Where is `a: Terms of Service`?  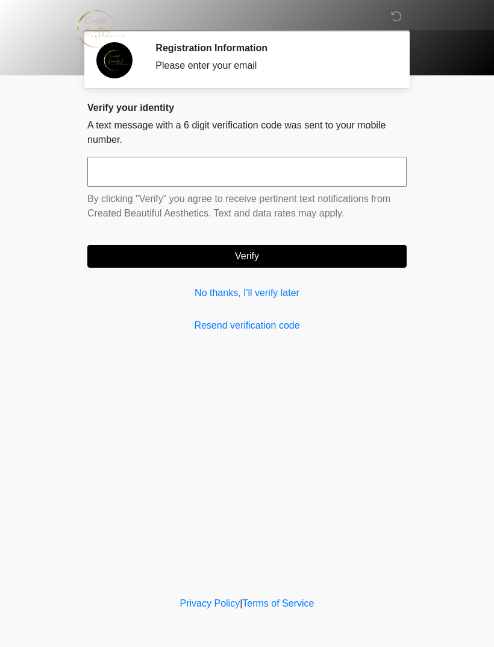
a: Terms of Service is located at coordinates (278, 603).